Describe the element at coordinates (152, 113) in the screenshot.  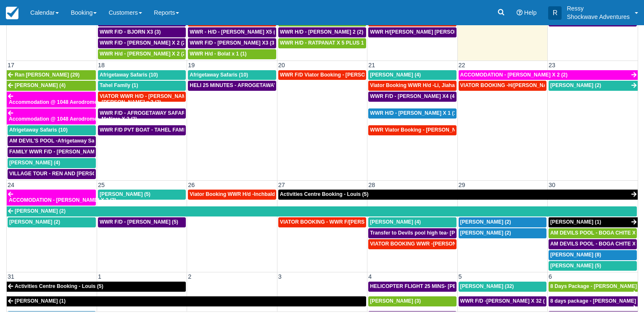
I see `span: WWR F/D - AFROGETAWAY SAFARIS X5 (5)` at that location.